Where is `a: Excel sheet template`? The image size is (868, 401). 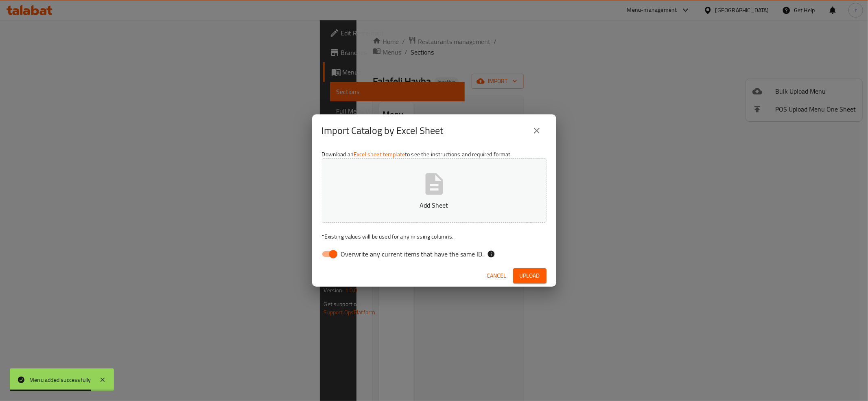
a: Excel sheet template is located at coordinates (379, 154).